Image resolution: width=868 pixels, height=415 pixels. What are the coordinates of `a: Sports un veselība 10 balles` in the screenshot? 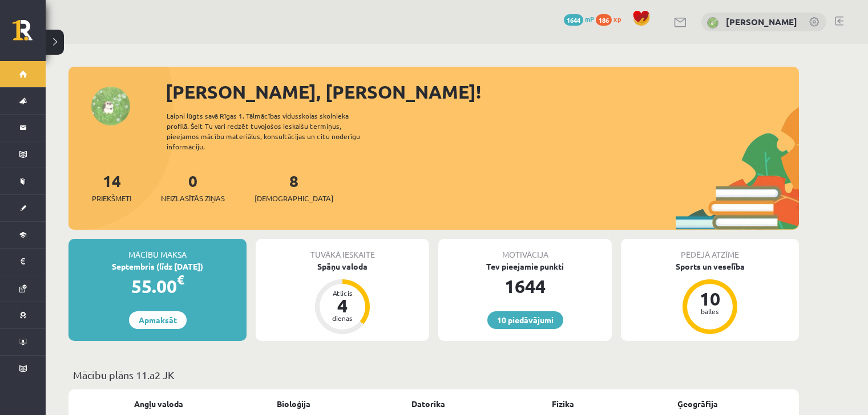 It's located at (710, 298).